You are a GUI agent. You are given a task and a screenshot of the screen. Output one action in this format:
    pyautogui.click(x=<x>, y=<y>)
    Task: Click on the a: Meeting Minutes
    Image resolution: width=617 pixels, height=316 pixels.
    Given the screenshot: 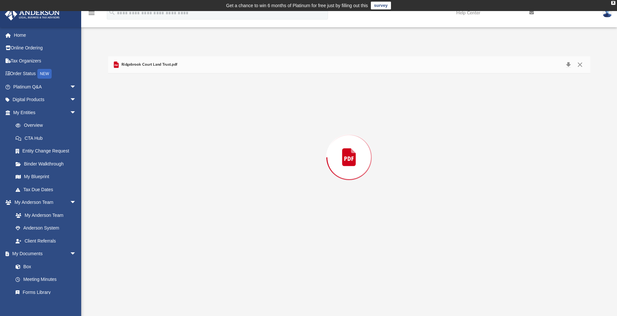 What is the action you would take?
    pyautogui.click(x=46, y=279)
    